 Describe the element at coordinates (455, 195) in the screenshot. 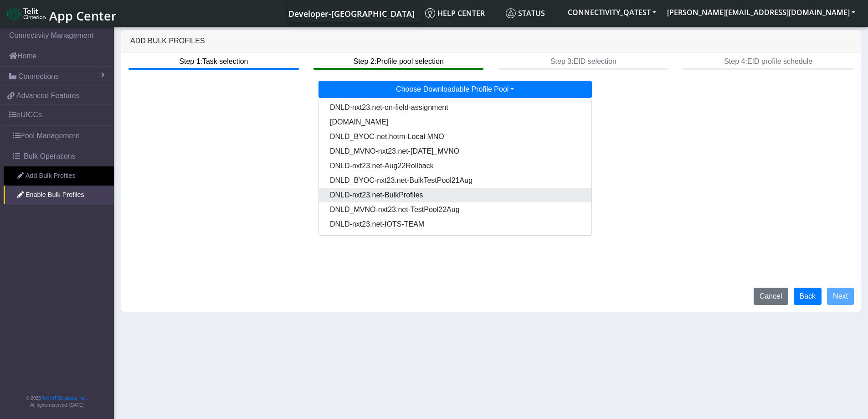

I see `button: DNLD-nxt23.net-BulkProfiles` at that location.